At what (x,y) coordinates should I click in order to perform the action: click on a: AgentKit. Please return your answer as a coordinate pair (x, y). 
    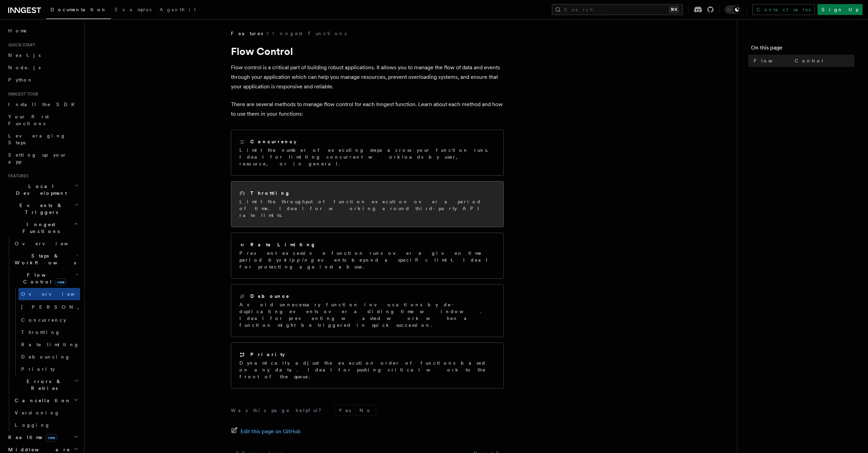
    Looking at the image, I should click on (178, 10).